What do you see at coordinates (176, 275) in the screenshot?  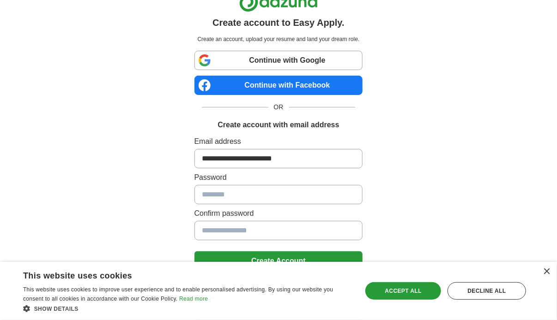 I see `div: This website uses cookies` at bounding box center [176, 275].